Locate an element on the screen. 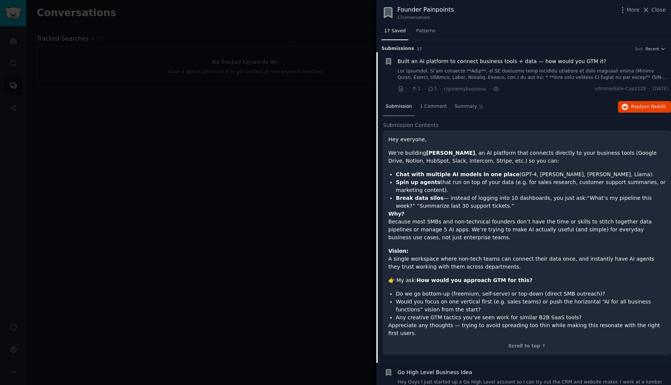  a: Replyon Reddit is located at coordinates (644, 107).